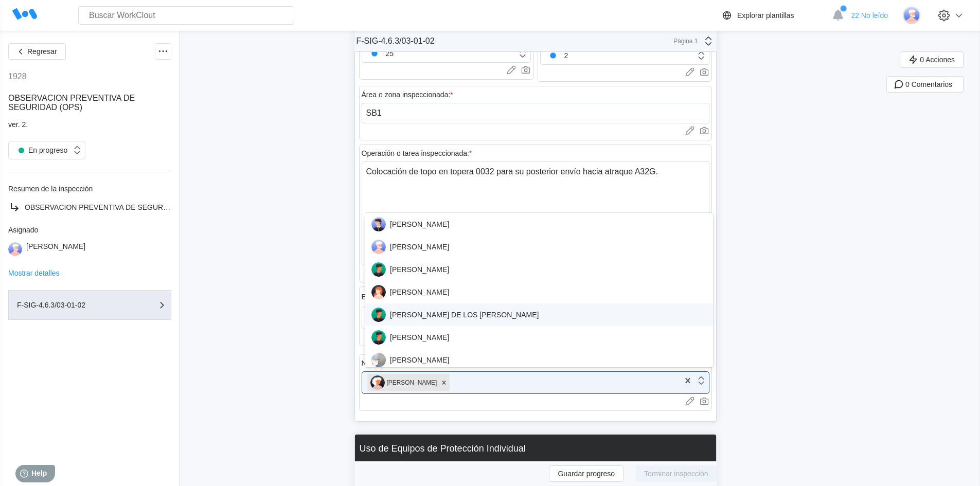  Describe the element at coordinates (37, 51) in the screenshot. I see `button: Regresar` at that location.